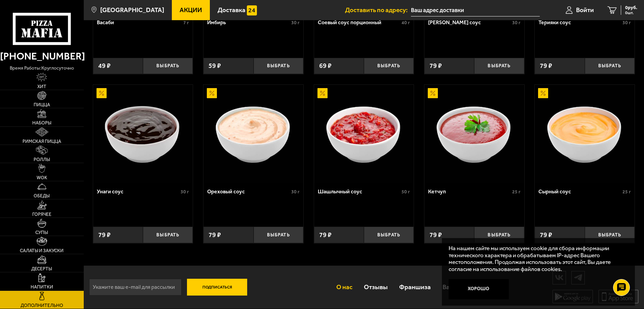 The height and width of the screenshot is (309, 644). What do you see at coordinates (41, 268) in the screenshot?
I see `span: Десерты` at bounding box center [41, 268].